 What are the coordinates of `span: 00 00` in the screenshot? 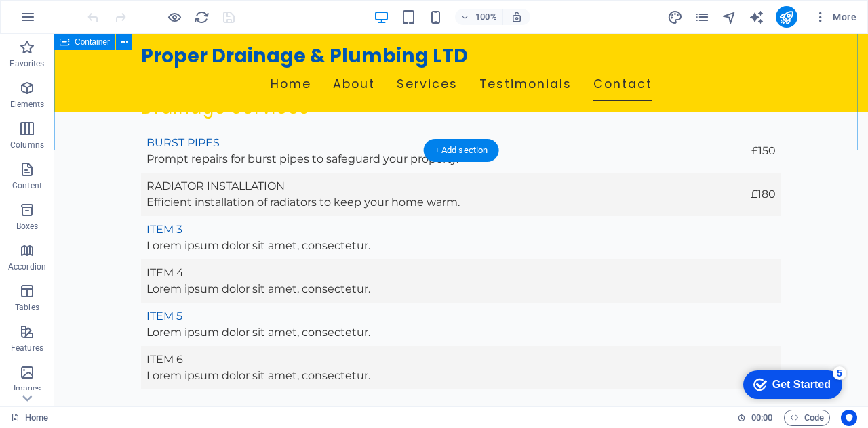 It's located at (762, 419).